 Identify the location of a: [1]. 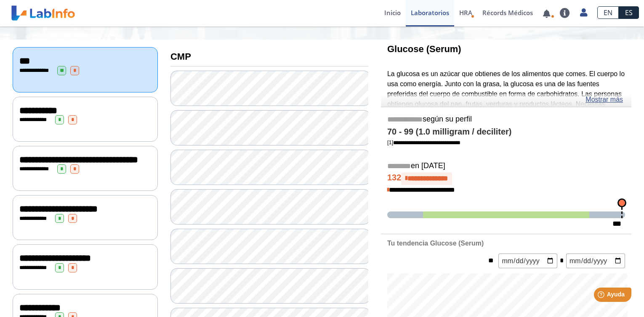
(424, 142).